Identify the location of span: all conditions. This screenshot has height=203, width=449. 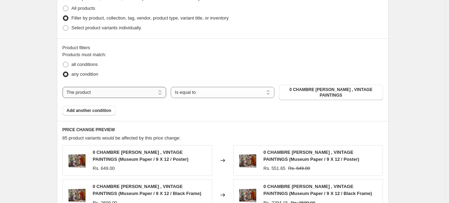
(84, 64).